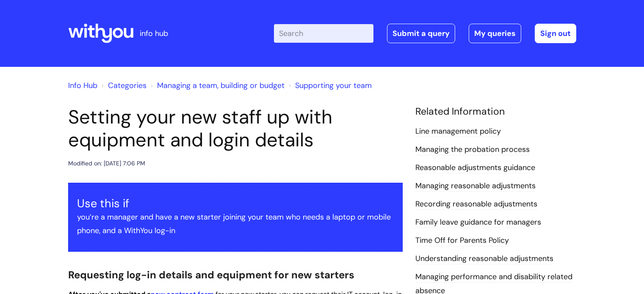  Describe the element at coordinates (216, 86) in the screenshot. I see `li: Managing a team, building or budget` at that location.